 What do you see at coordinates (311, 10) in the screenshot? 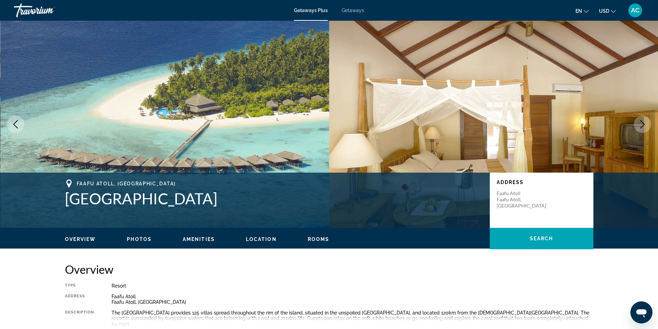
I see `a: Getaways Plus` at bounding box center [311, 10].